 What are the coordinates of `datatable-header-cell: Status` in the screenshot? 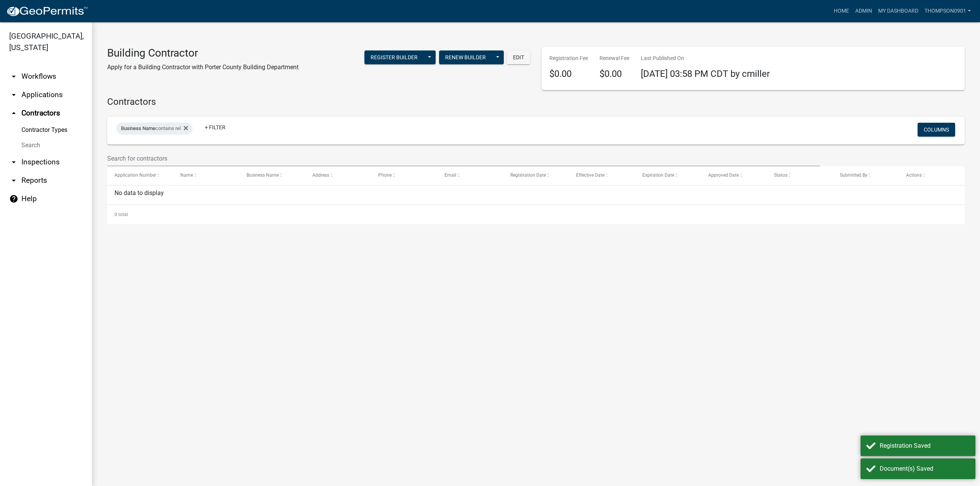 It's located at (800, 175).